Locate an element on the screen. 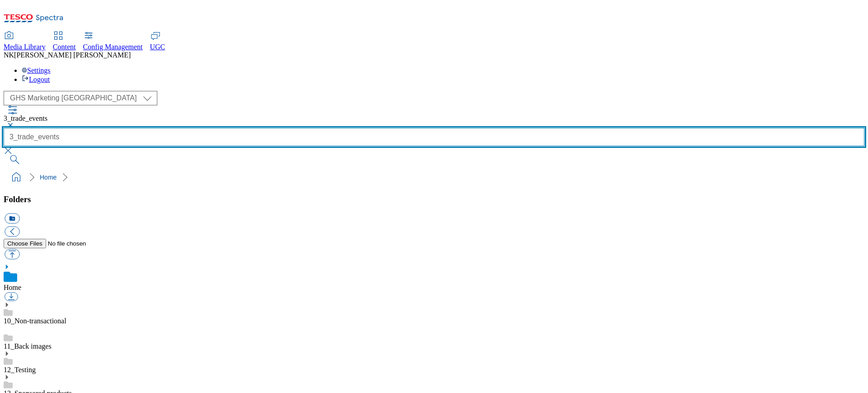 Image resolution: width=868 pixels, height=393 pixels. a: Media Library is located at coordinates (24, 42).